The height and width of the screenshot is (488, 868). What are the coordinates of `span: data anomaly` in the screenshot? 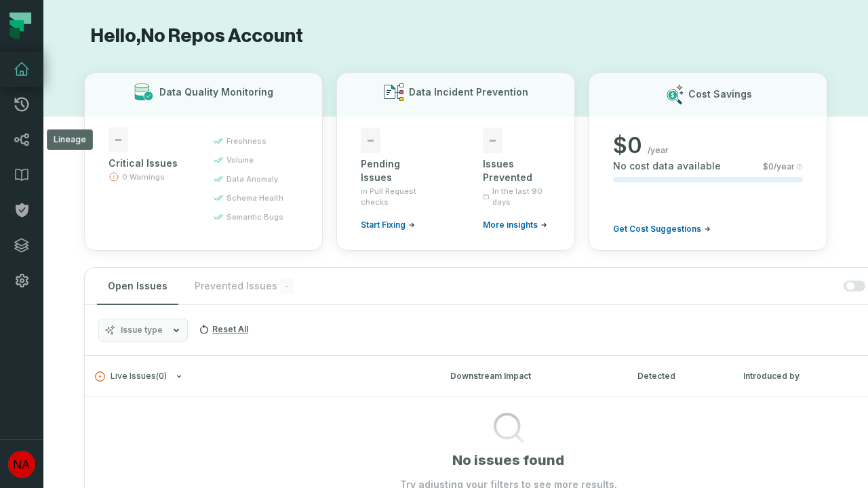 It's located at (252, 179).